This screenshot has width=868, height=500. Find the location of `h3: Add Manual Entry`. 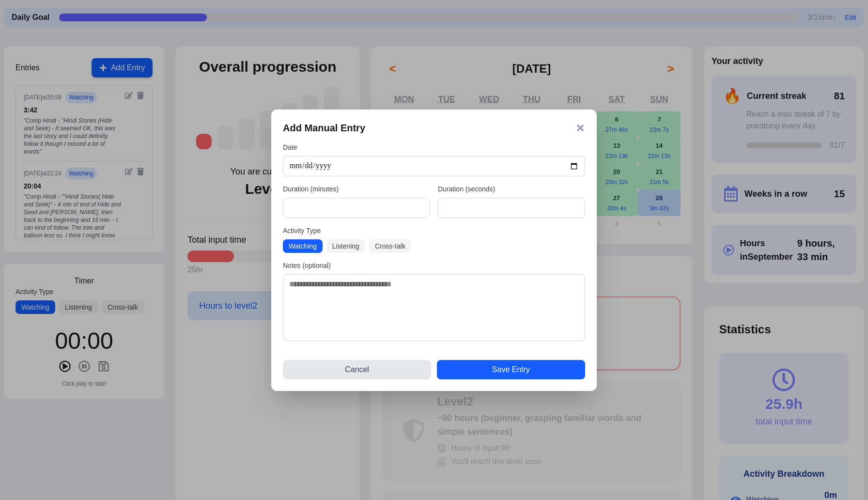

h3: Add Manual Entry is located at coordinates (324, 128).